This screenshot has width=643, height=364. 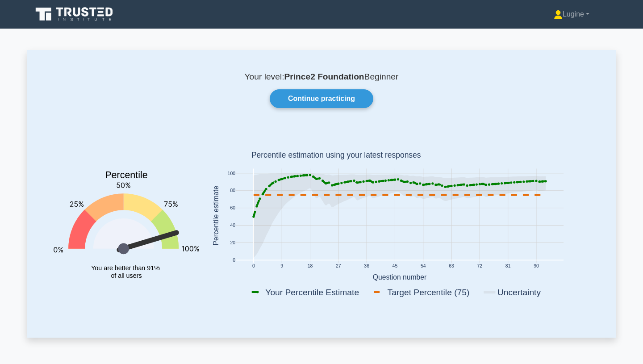 I want to click on text: 27, so click(x=339, y=266).